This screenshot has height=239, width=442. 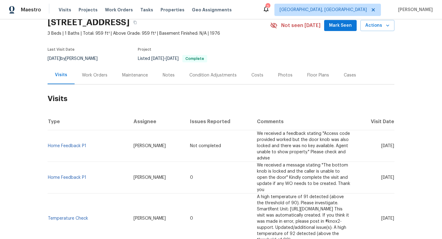 I want to click on button: Mark Seen, so click(x=341, y=25).